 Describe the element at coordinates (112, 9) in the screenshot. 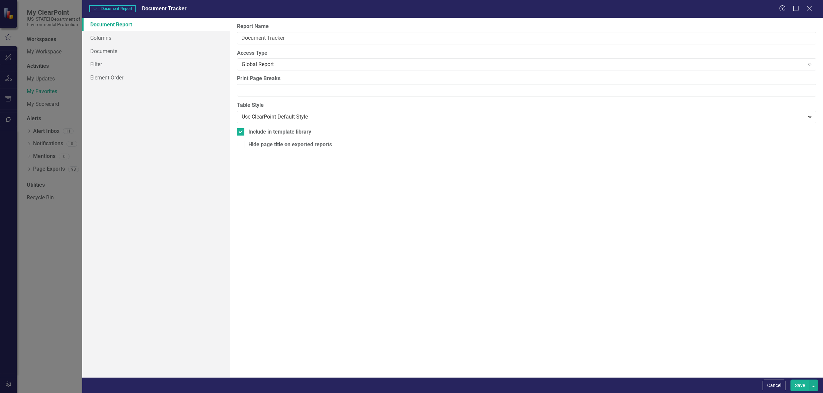

I see `span: Document Report` at that location.